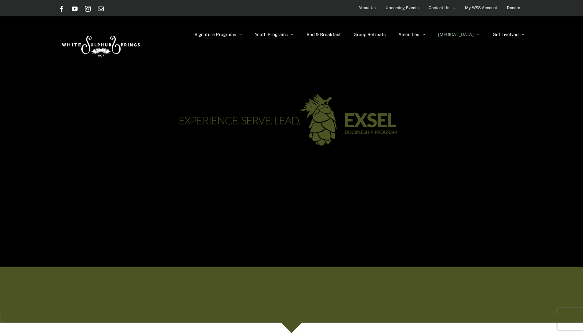  Describe the element at coordinates (359, 35) in the screenshot. I see `nav: Main Menu` at that location.